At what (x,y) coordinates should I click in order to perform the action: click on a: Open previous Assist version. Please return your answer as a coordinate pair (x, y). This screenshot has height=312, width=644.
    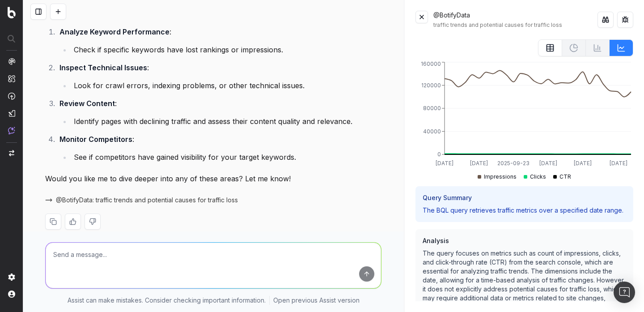
    Looking at the image, I should click on (317, 300).